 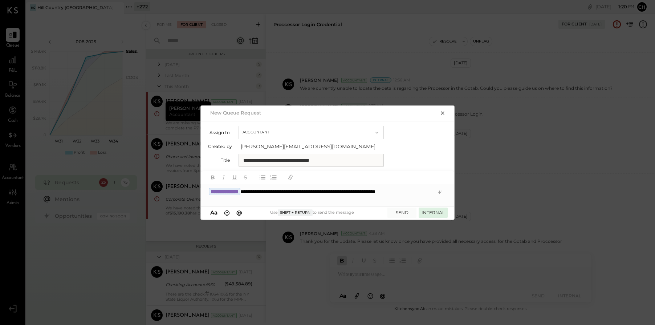 What do you see at coordinates (311, 132) in the screenshot?
I see `button: Accountant` at bounding box center [311, 132].